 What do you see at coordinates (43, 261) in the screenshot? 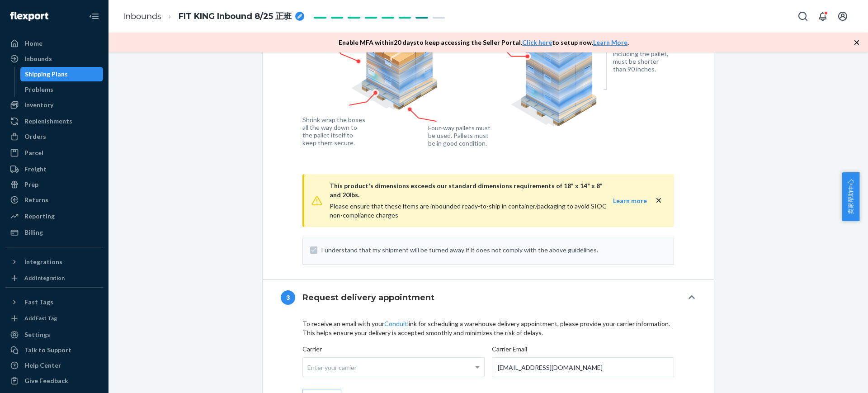
I see `div: Integrations` at bounding box center [43, 261].